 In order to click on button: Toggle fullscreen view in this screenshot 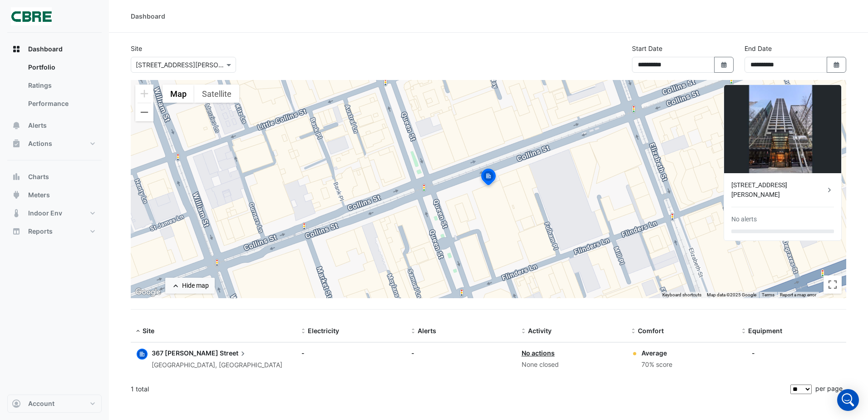, I will do `click(833, 285)`.